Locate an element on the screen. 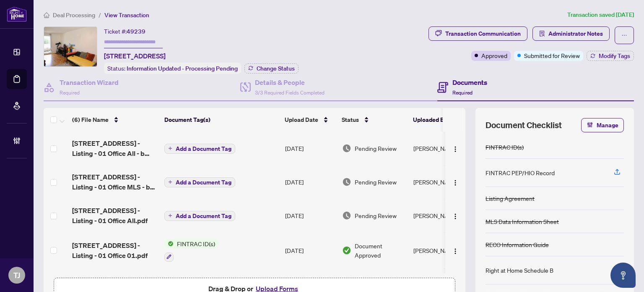 Image resolution: width=644 pixels, height=292 pixels. div: RECO Information Guide is located at coordinates (517, 244).